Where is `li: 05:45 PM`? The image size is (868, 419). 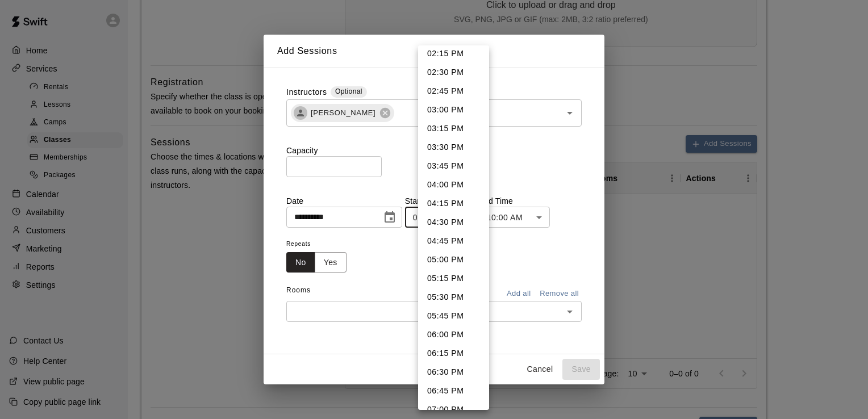 li: 05:45 PM is located at coordinates (453, 316).